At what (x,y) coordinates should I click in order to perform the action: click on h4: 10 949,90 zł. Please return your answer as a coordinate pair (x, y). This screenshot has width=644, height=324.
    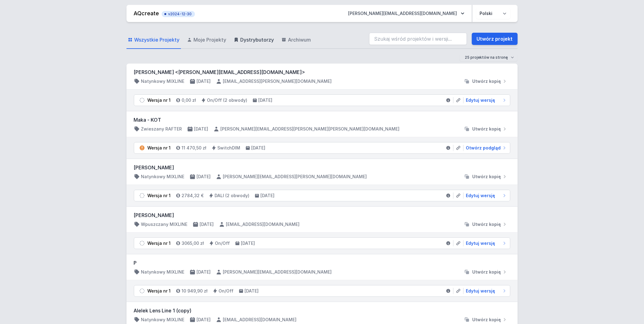
    Looking at the image, I should click on (195, 291).